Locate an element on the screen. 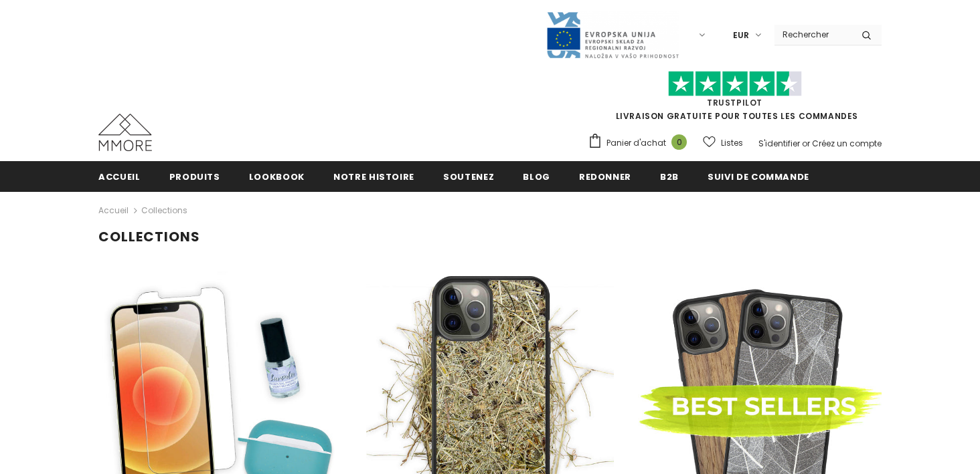 This screenshot has width=980, height=474. a: Notre histoire is located at coordinates (373, 176).